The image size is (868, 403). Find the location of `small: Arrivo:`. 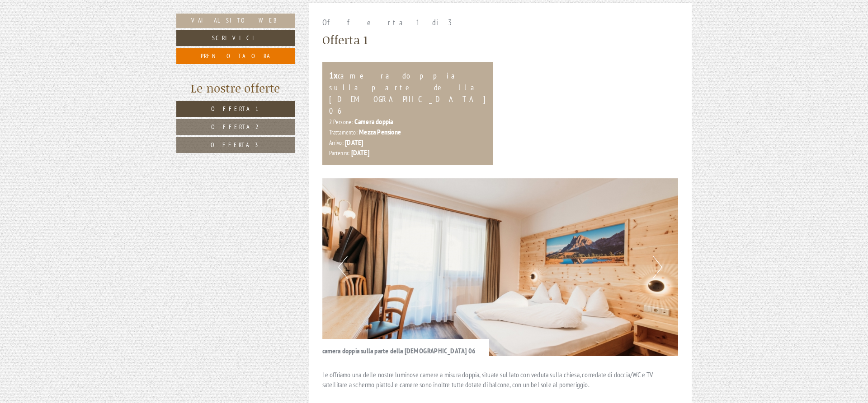

small: Arrivo: is located at coordinates (336, 143).